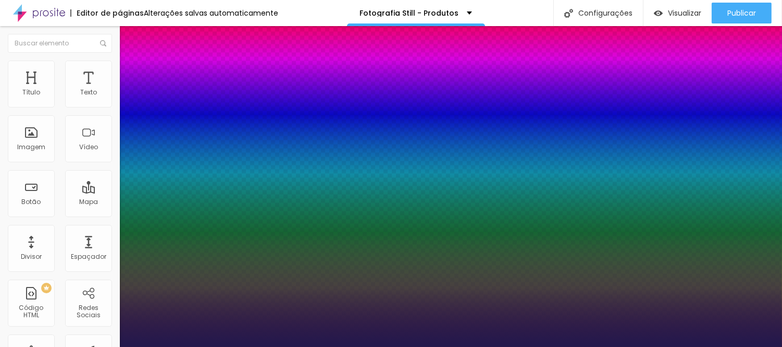 The width and height of the screenshot is (782, 347). What do you see at coordinates (31, 147) in the screenshot?
I see `div: Imagem` at bounding box center [31, 147].